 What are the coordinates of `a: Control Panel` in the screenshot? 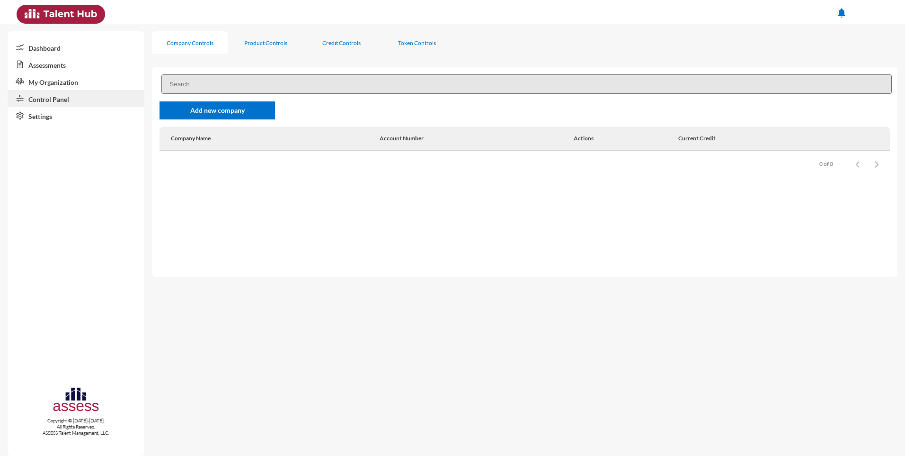 It's located at (76, 98).